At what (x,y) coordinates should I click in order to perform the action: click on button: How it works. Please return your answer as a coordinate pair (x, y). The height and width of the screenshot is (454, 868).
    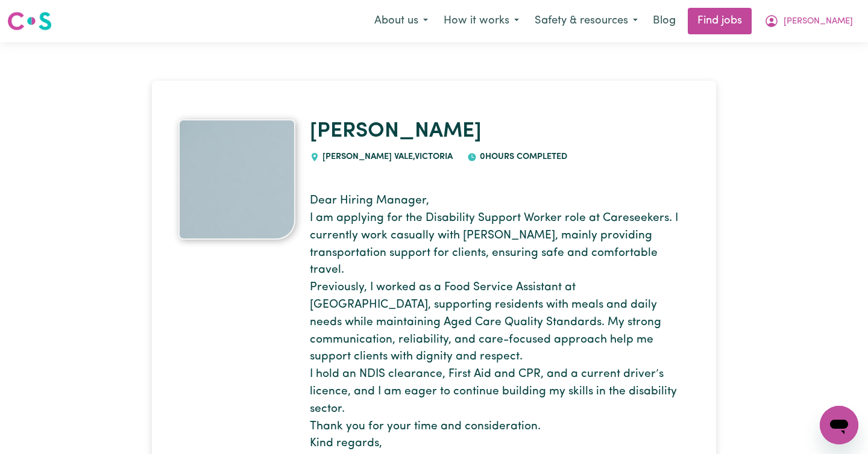
    Looking at the image, I should click on (481, 21).